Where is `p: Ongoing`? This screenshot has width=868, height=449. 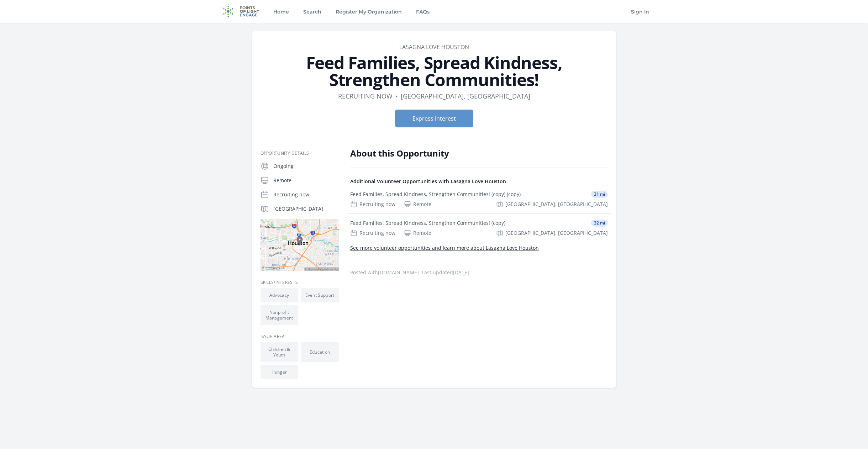 p: Ongoing is located at coordinates (306, 166).